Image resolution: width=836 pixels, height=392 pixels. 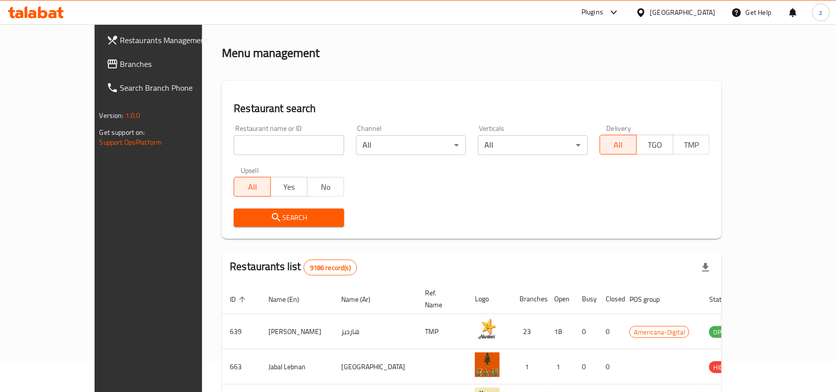 What do you see at coordinates (241, 366) in the screenshot?
I see `td: 663` at bounding box center [241, 366].